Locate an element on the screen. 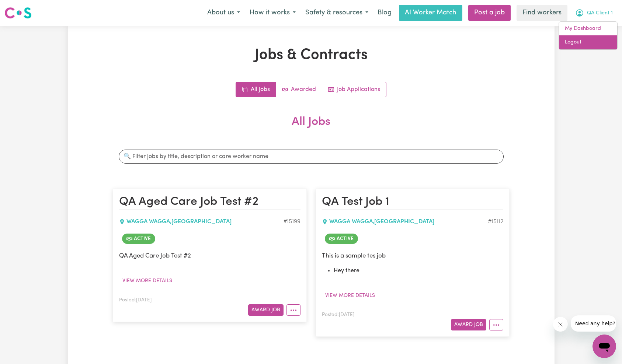  div: Job ID #15199 is located at coordinates (292, 222).